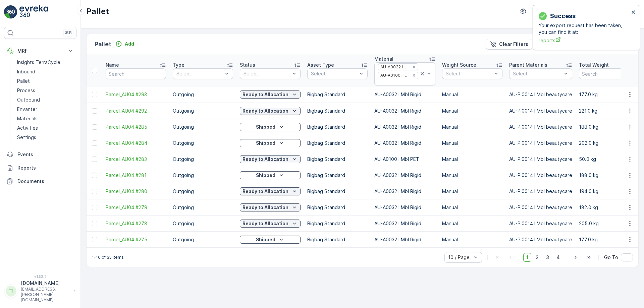  I want to click on span: Parcel_AU04 #279, so click(136, 207).